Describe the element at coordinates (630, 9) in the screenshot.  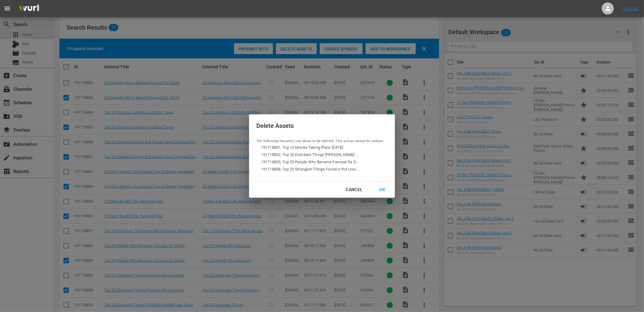
I see `a: Sign Out` at that location.